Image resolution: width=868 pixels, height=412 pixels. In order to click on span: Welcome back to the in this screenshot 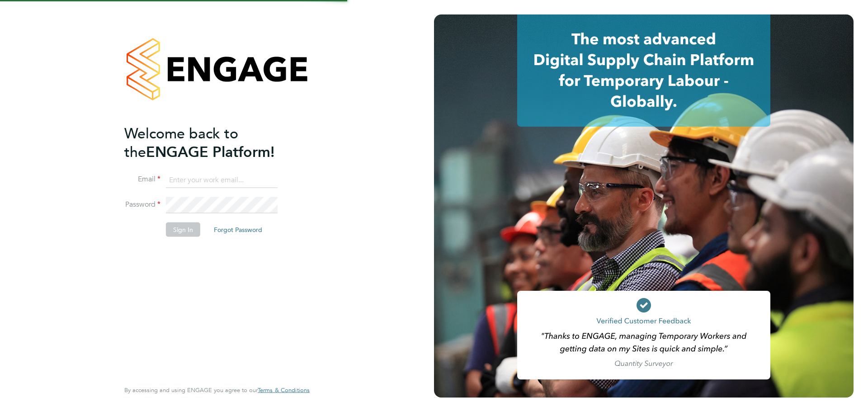, I will do `click(182, 143)`.